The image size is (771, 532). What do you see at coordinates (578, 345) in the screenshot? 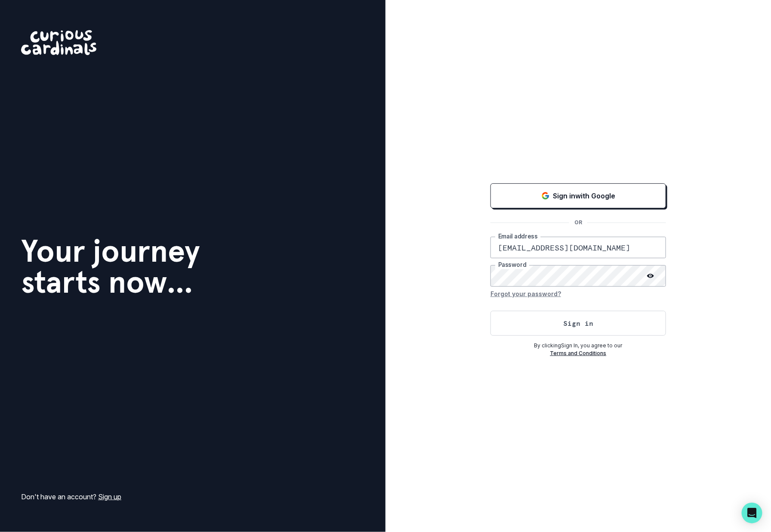
I see `p: By clicking Sign In , you agree to our` at bounding box center [578, 345].